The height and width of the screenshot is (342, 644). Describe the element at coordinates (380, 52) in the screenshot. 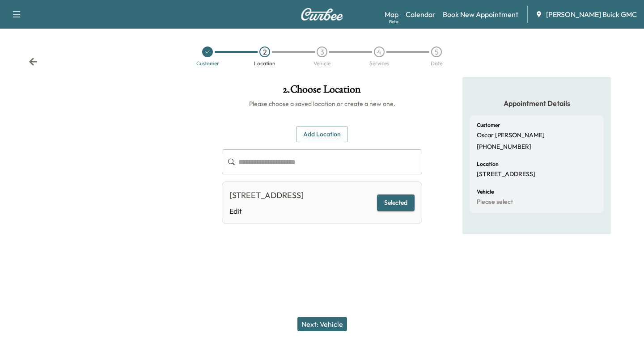

I see `div: 4` at that location.